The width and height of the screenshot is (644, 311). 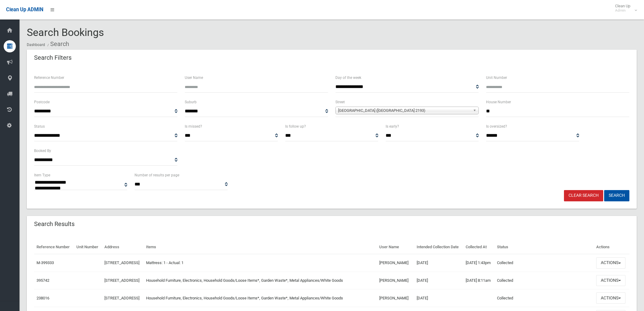 What do you see at coordinates (25, 9) in the screenshot?
I see `span: Clean Up ADMIN` at bounding box center [25, 9].